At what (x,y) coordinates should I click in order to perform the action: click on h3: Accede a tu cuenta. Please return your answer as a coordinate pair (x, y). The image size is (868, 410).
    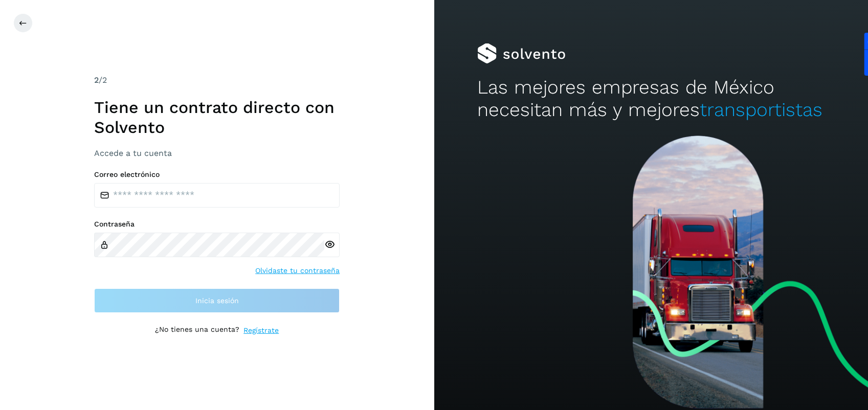
    Looking at the image, I should click on (217, 153).